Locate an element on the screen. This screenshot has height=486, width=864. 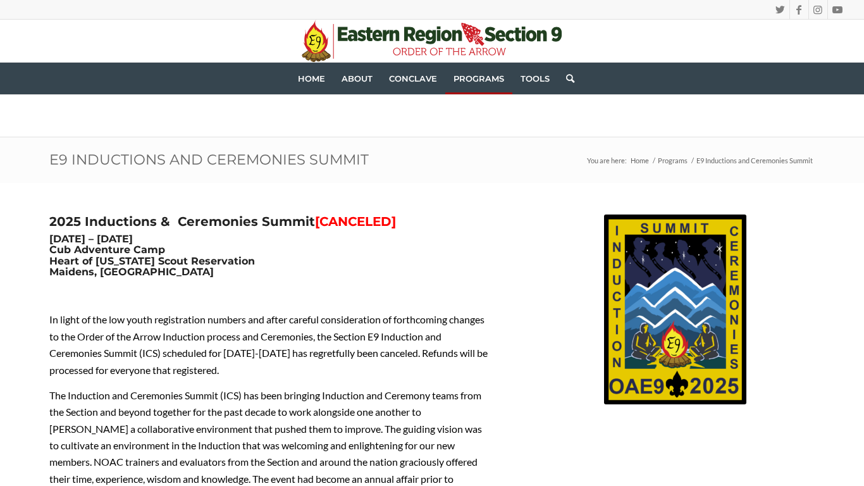
span: Register Now is located at coordinates (78, 293).